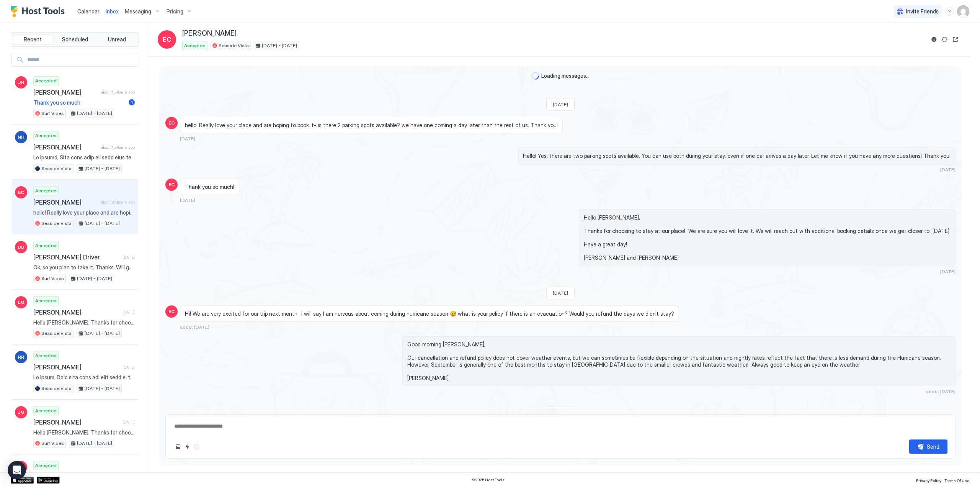 The height and width of the screenshot is (487, 980). Describe the element at coordinates (22, 480) in the screenshot. I see `div: App Store` at that location.